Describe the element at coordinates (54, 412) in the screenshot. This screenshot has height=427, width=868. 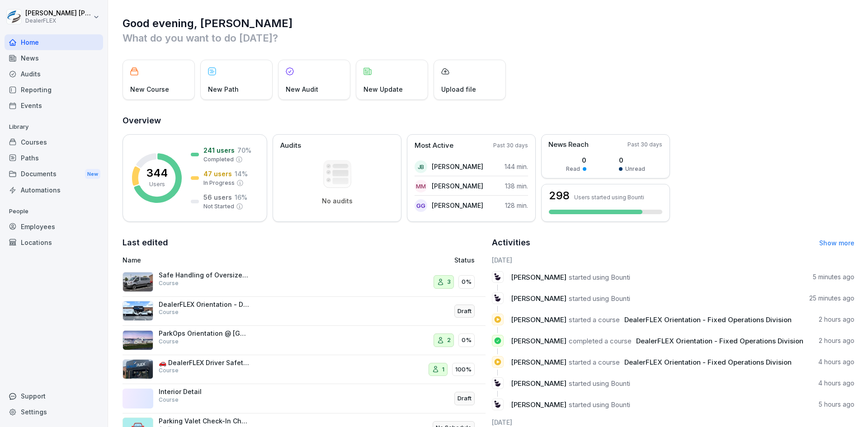
I see `div: Settings` at that location.